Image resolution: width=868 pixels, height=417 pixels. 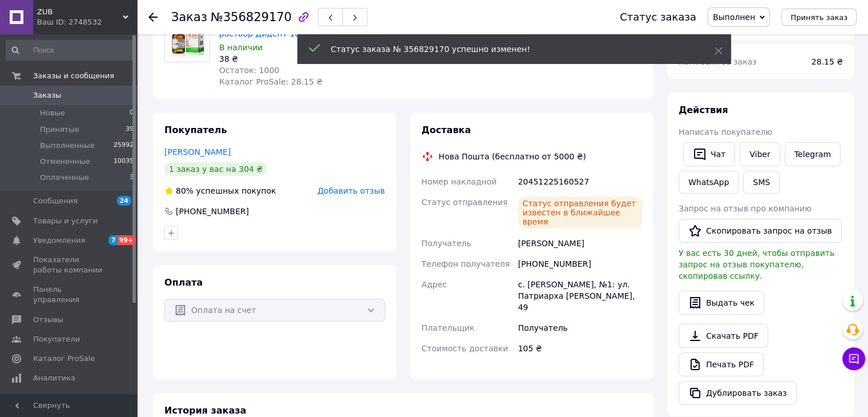 I want to click on a: WhatsApp, so click(x=708, y=182).